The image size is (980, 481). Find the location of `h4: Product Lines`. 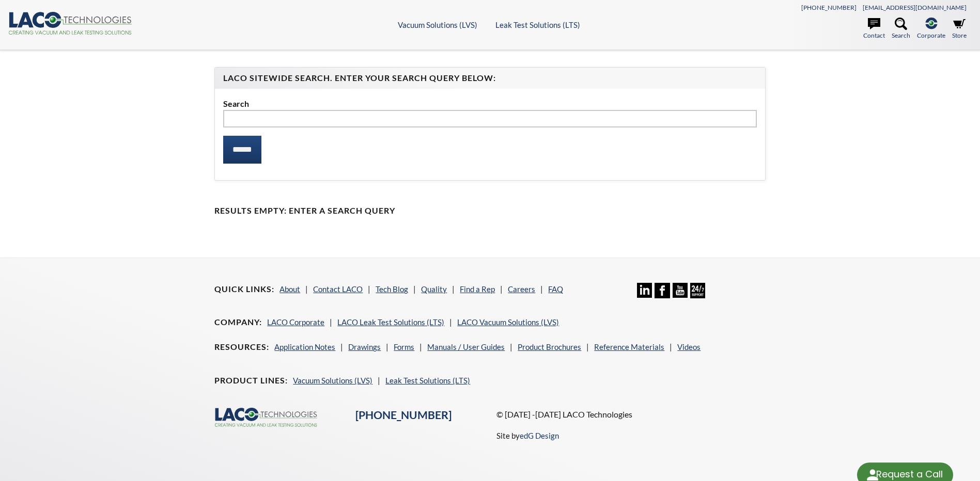

h4: Product Lines is located at coordinates (251, 381).